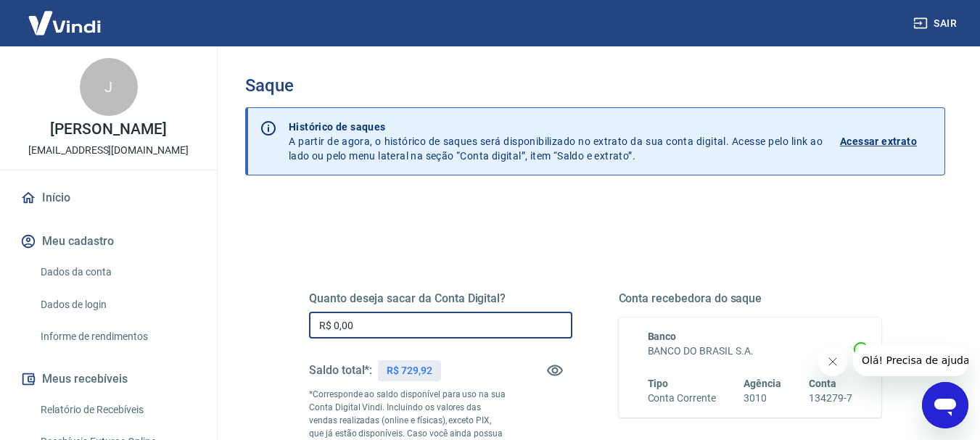 Image resolution: width=980 pixels, height=440 pixels. Describe the element at coordinates (117, 271) in the screenshot. I see `a: Dados da conta` at that location.